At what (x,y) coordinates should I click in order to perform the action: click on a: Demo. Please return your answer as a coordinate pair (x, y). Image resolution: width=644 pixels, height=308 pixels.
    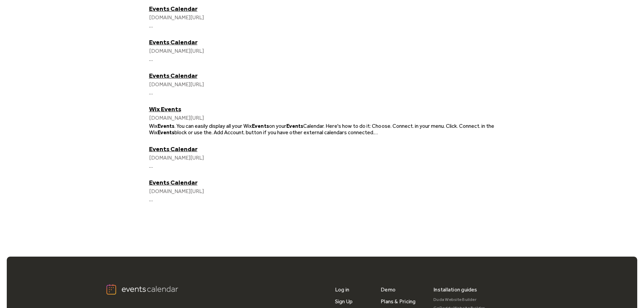
    Looking at the image, I should click on (388, 290).